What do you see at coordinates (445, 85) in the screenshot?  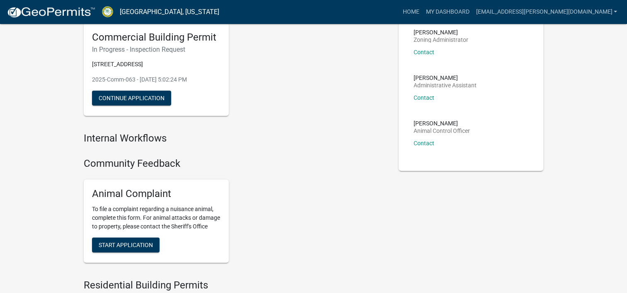 I see `p: Administrative Assistant` at bounding box center [445, 85].